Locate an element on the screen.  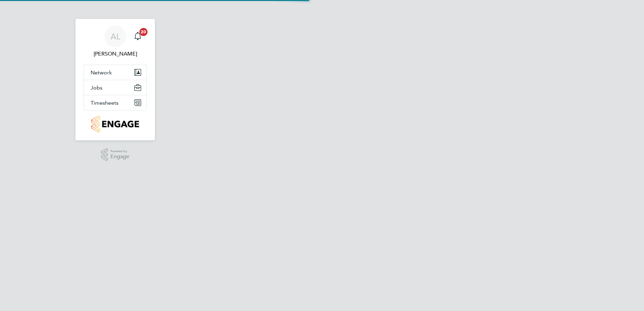
span: Engage is located at coordinates (120, 156).